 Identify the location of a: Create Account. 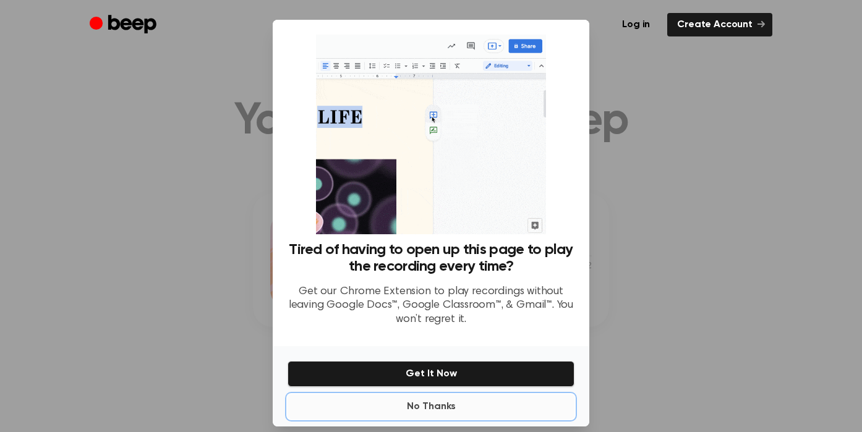
(720, 25).